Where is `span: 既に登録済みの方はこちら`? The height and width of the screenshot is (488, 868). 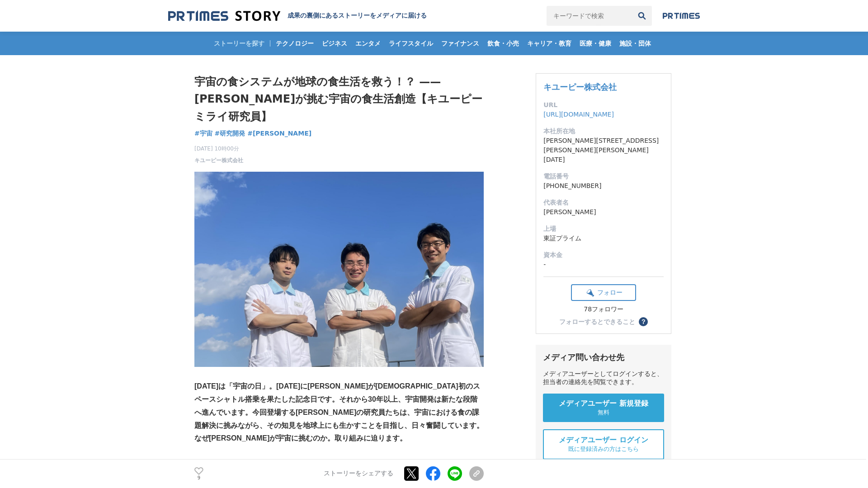 span: 既に登録済みの方はこちら is located at coordinates (603, 449).